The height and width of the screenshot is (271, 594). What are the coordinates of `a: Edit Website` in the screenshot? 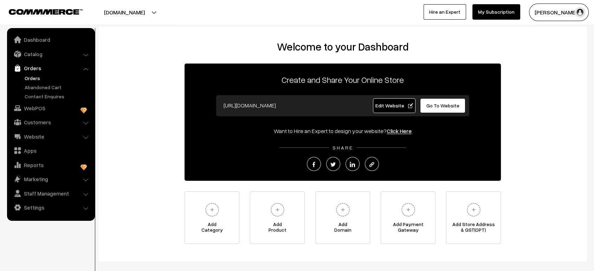 It's located at (394, 106).